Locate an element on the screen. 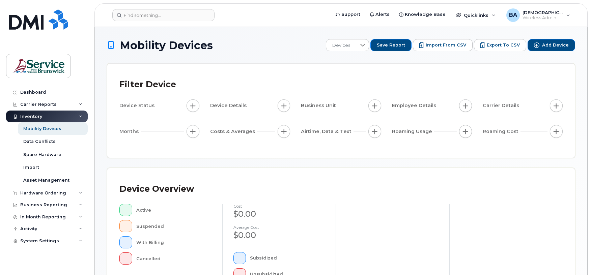 The width and height of the screenshot is (591, 275). div: Suspended is located at coordinates (174, 226).